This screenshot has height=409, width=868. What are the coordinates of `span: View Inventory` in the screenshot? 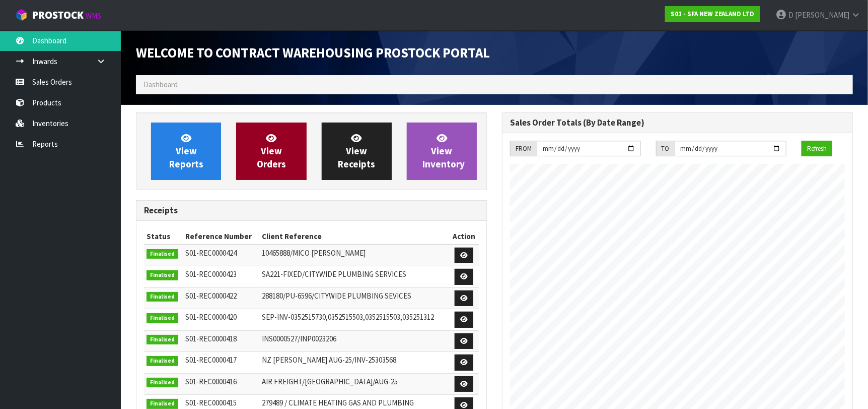 It's located at (444, 151).